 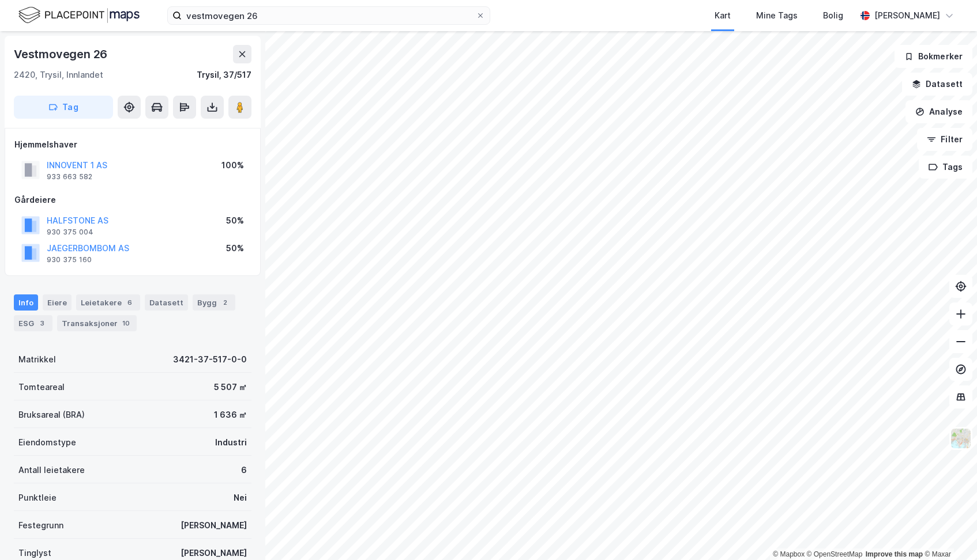 What do you see at coordinates (26, 303) in the screenshot?
I see `div: Info` at bounding box center [26, 303].